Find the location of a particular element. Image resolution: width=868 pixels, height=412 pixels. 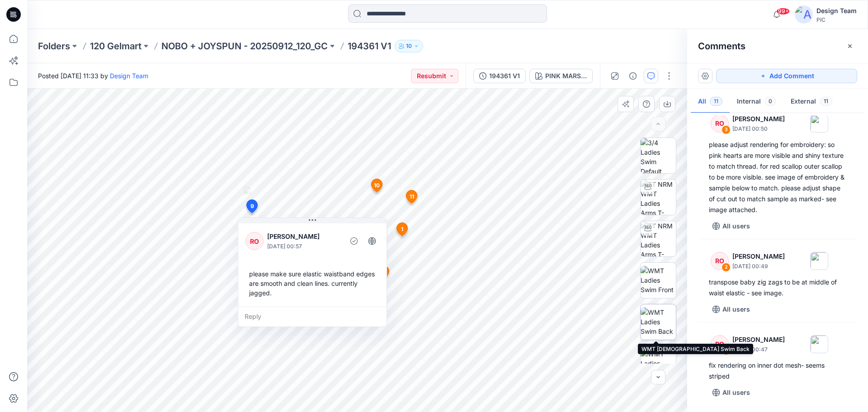

img: WMT Ladies Swim Left is located at coordinates (658, 363).